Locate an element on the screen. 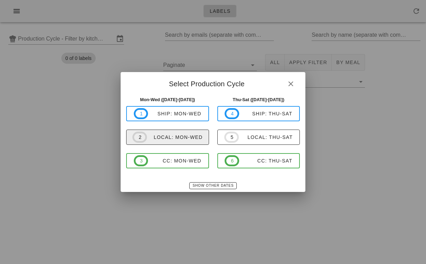 This screenshot has width=426, height=264. button: 3CC: Mon-Wed is located at coordinates (167, 161).